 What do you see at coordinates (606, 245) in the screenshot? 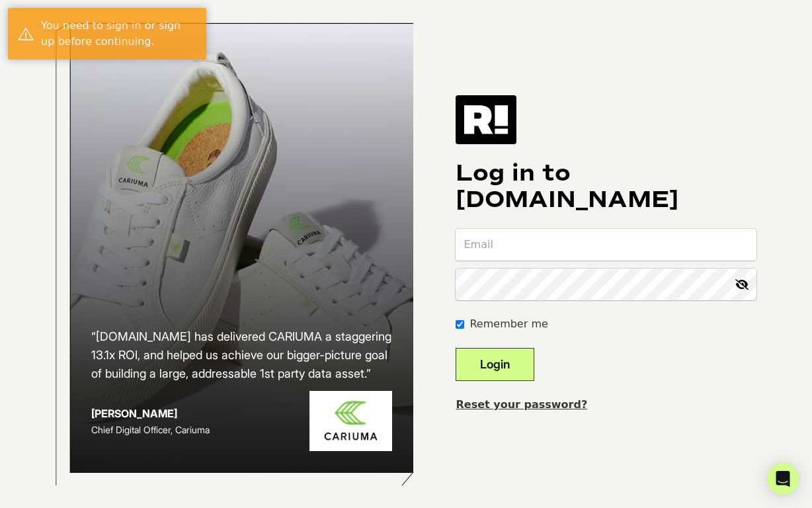
I see `input: Email` at bounding box center [606, 245].